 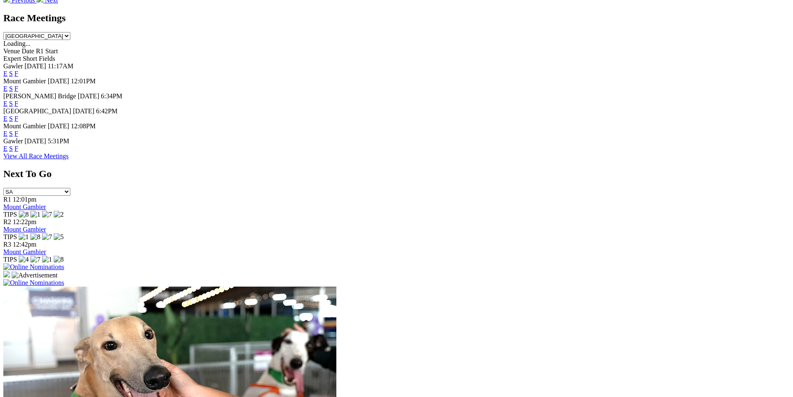 I want to click on span: 6:34PM, so click(x=112, y=96).